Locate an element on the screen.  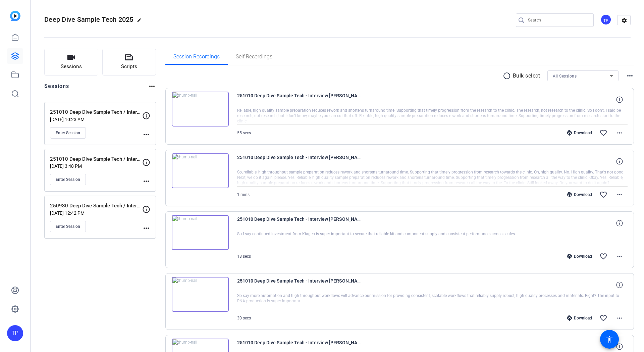
span: Self Recordings is located at coordinates (254, 57).